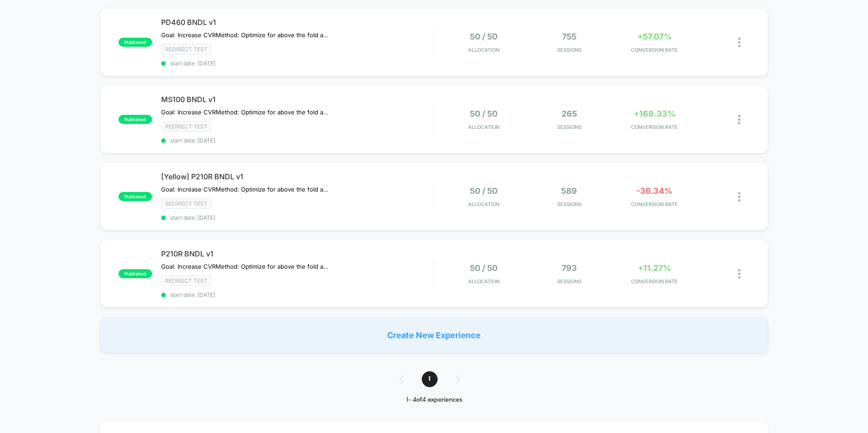 The height and width of the screenshot is (433, 868). I want to click on div: Create New Experience, so click(434, 335).